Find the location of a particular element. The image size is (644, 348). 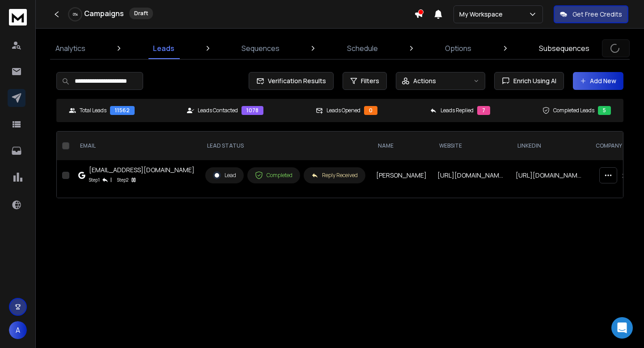

div: Lead is located at coordinates (224, 175).